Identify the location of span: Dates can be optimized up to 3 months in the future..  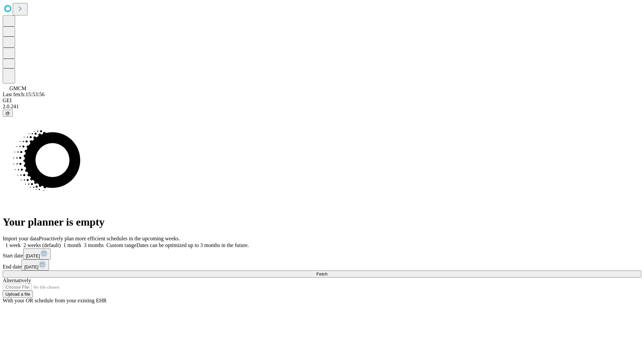
(193, 245).